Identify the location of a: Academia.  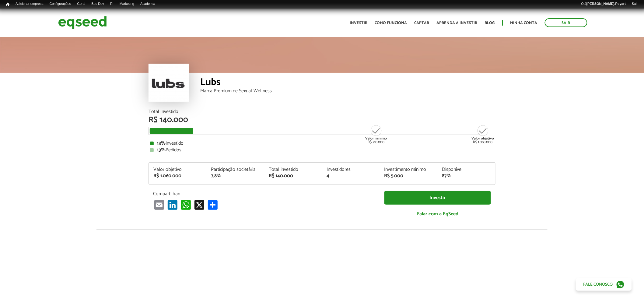
(148, 4).